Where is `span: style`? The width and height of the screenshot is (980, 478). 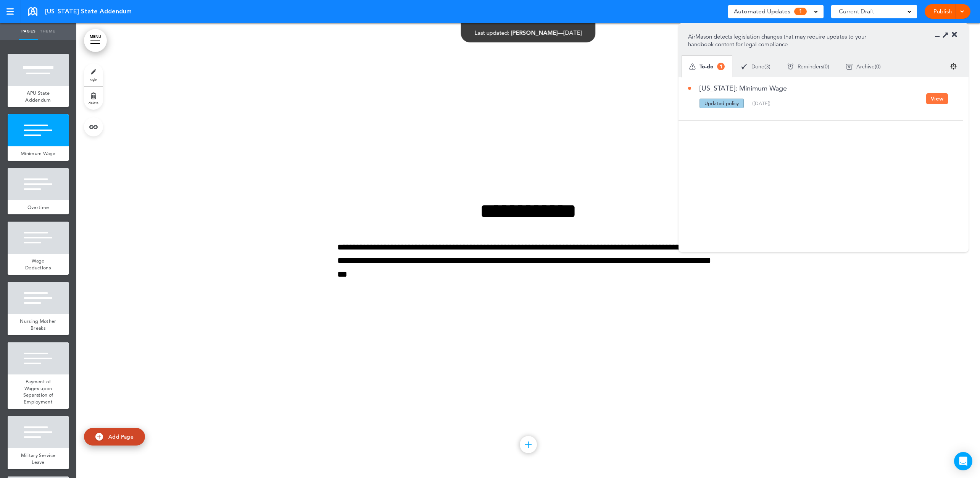
span: style is located at coordinates (93, 79).